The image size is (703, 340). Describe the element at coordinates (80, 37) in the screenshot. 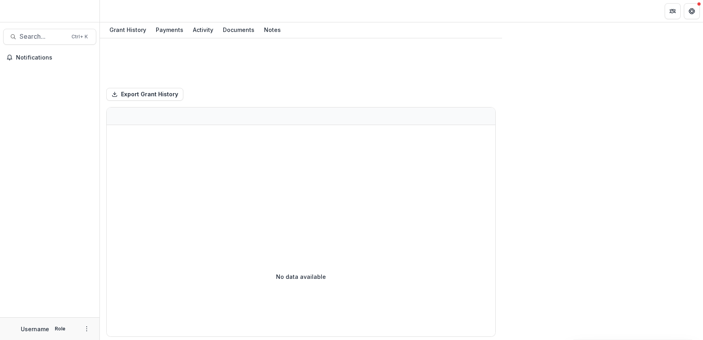

I see `div: Ctrl + K` at that location.